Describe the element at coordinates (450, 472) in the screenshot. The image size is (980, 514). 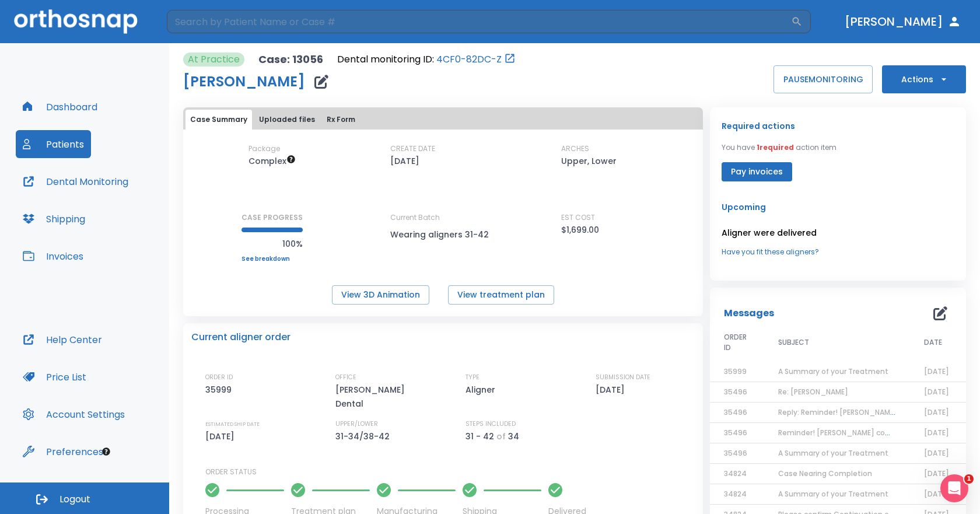
I see `p: ORDER STATUS` at that location.